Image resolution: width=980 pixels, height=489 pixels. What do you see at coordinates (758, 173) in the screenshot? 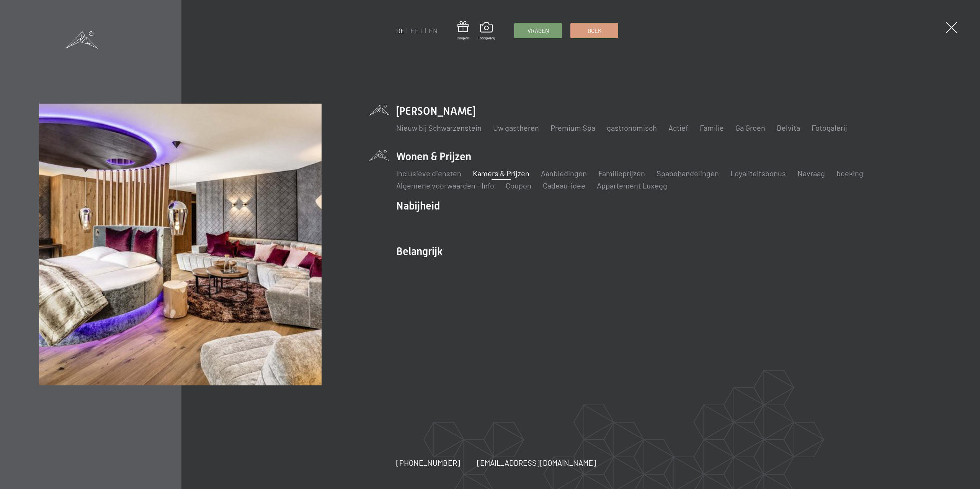
I see `a: Loyaliteitsbonus` at bounding box center [758, 173].